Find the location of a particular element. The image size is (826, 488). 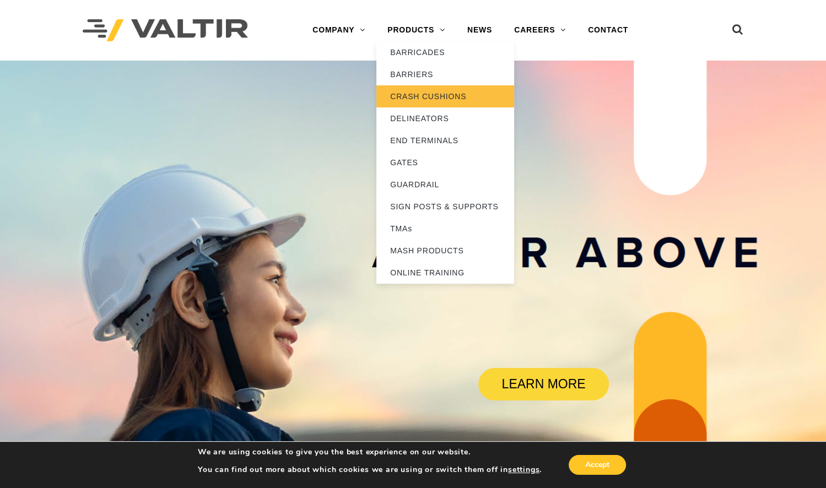

a: COMPANY is located at coordinates (339, 30).